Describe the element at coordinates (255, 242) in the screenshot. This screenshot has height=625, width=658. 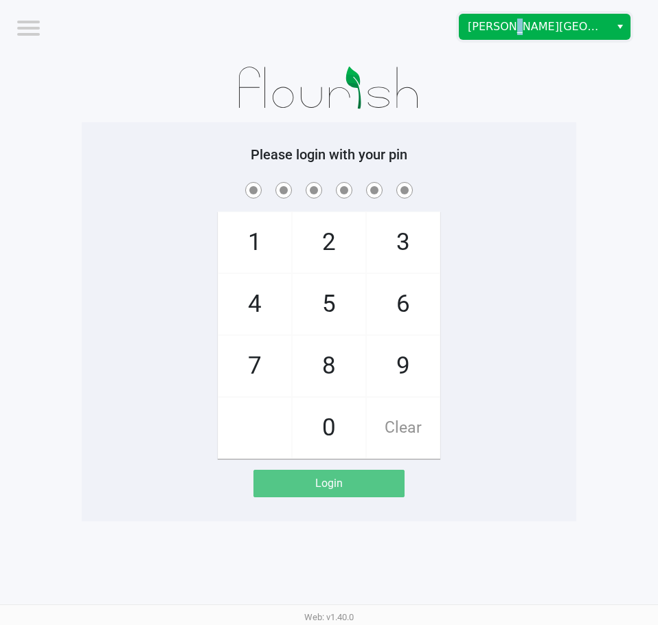
I see `span: 1` at that location.